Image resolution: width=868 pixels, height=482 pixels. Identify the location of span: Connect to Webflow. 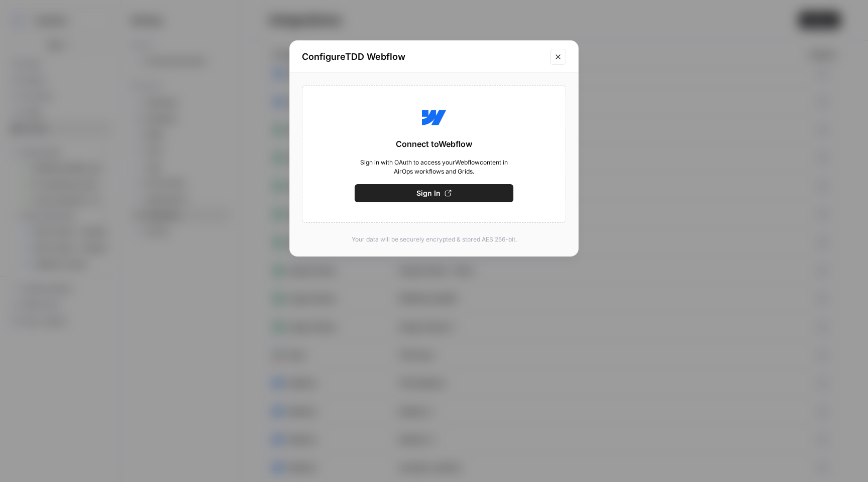
(434, 143).